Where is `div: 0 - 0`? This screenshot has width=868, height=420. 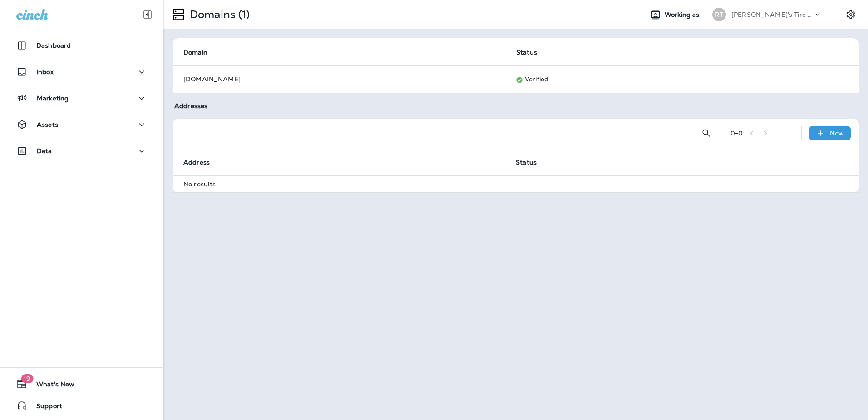
div: 0 - 0 is located at coordinates (737, 133).